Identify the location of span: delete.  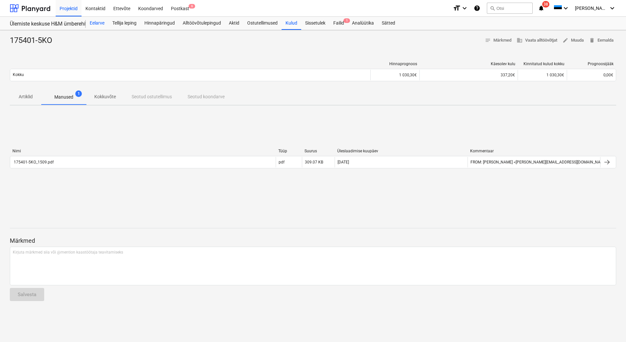
(592, 40).